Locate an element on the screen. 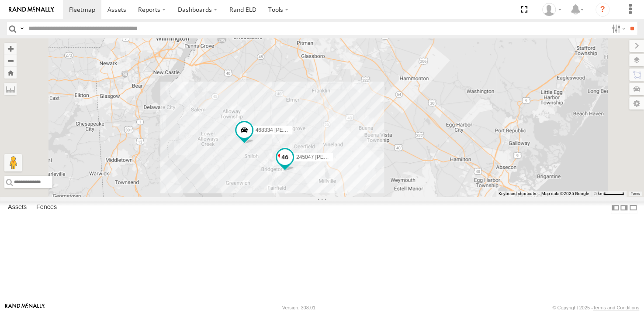 This screenshot has width=644, height=312. div: Dale Gerhard is located at coordinates (552, 9).